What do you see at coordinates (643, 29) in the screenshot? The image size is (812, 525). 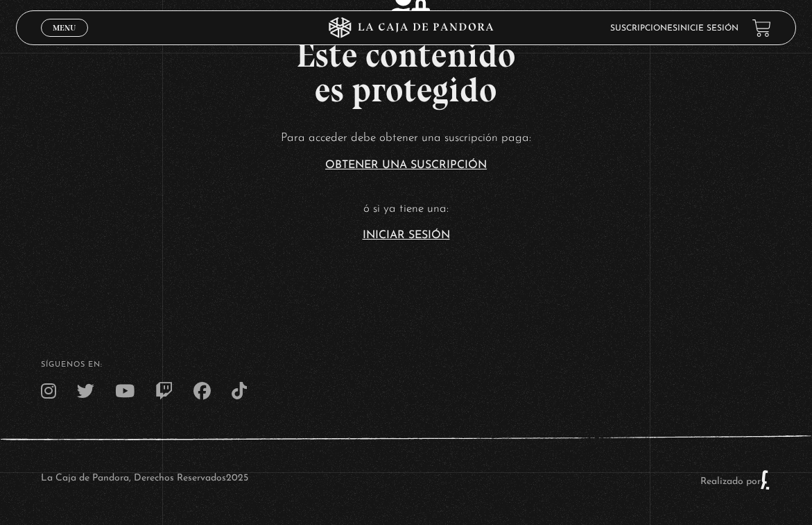 I see `a: Suscripciones` at bounding box center [643, 29].